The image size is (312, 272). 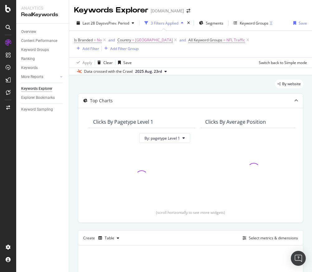 What do you see at coordinates (91, 49) in the screenshot?
I see `div: Add Filter` at bounding box center [91, 49].